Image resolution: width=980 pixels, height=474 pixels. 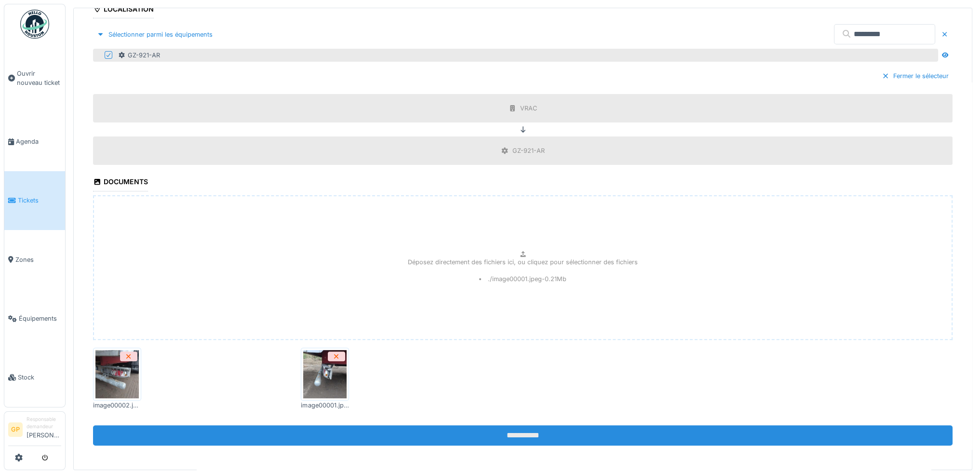 What do you see at coordinates (35, 200) in the screenshot?
I see `a: Tickets` at bounding box center [35, 200].